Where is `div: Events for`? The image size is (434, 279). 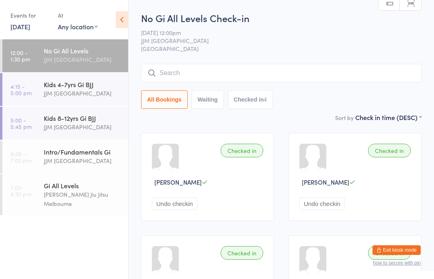
div: Events for is located at coordinates (30, 15).